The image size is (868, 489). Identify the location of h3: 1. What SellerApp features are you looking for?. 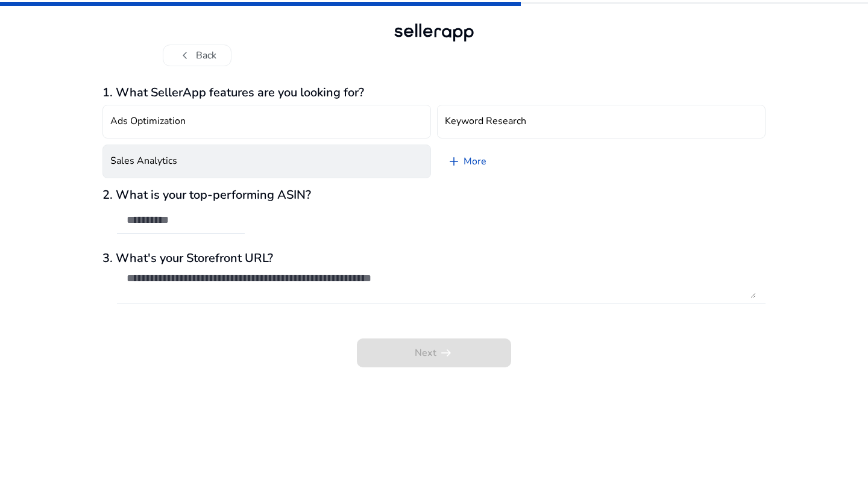
(434, 93).